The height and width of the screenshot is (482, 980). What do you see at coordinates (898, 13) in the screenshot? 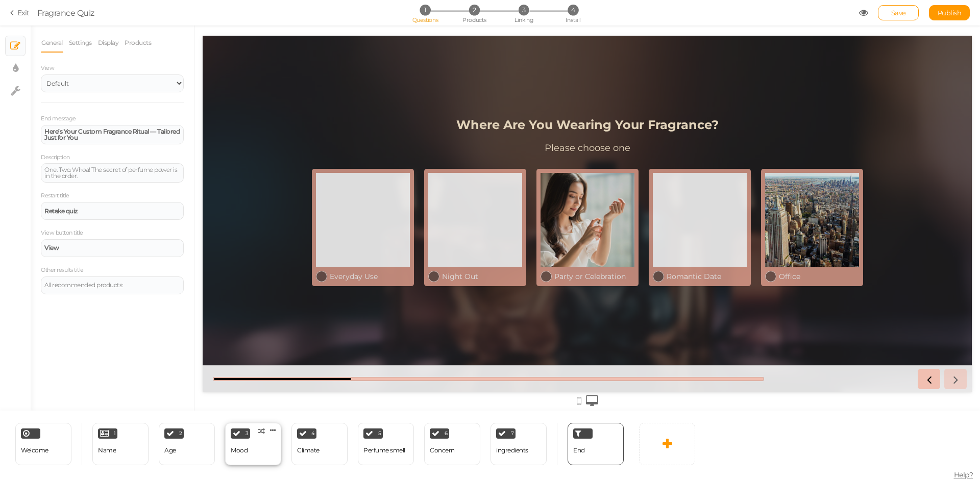
I see `div: Save` at bounding box center [898, 13].